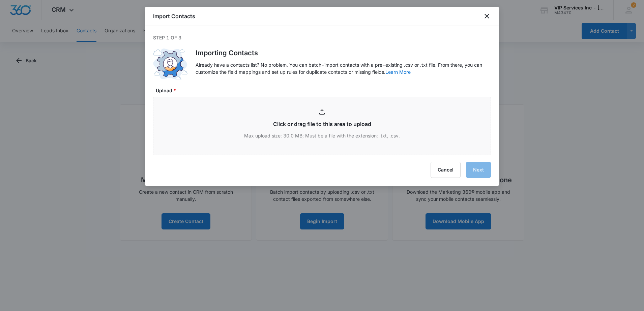 This screenshot has width=644, height=311. What do you see at coordinates (446, 170) in the screenshot?
I see `button: Cancel` at bounding box center [446, 170].